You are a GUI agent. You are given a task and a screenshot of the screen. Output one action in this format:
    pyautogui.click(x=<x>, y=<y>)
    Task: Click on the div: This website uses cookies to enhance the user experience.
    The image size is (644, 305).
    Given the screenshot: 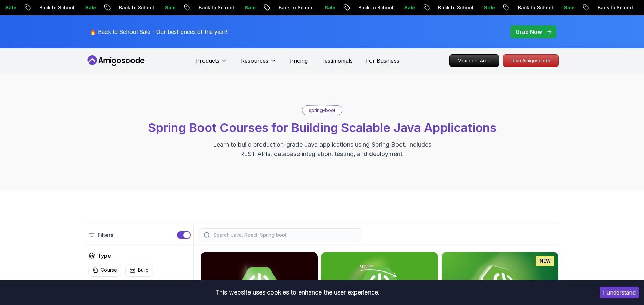 What is the action you would take?
    pyautogui.click(x=297, y=293)
    